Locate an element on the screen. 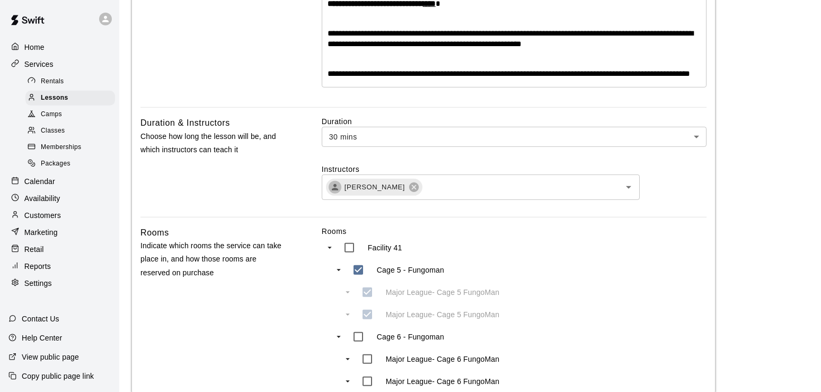  div: Availability is located at coordinates (59, 198).